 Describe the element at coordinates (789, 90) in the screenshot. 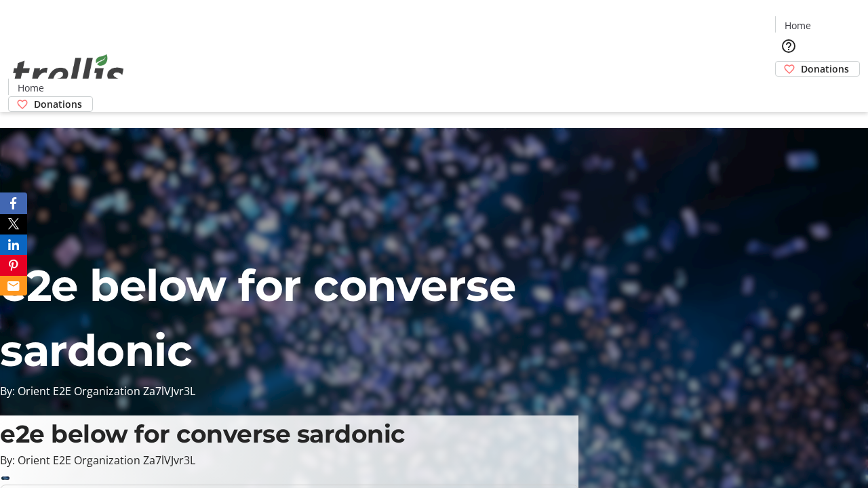

I see `button: Cart` at that location.